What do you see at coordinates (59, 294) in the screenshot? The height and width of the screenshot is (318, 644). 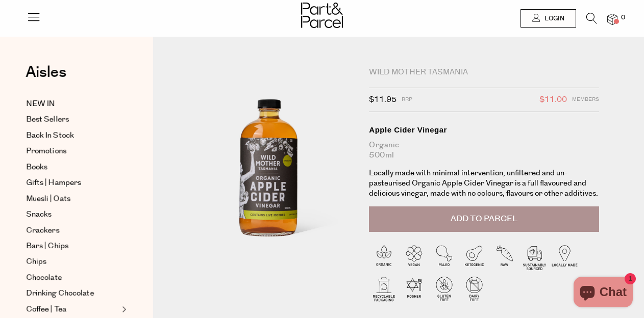 I see `span: Drinking Chocolate` at bounding box center [59, 294].